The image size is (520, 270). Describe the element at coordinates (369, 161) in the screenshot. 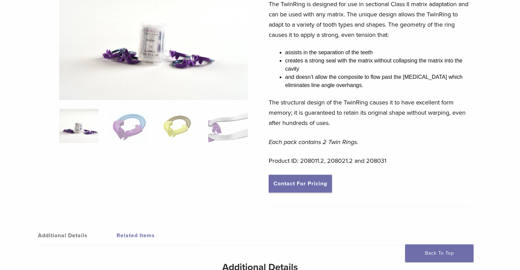

I see `p: Product ID: 208011.2, 208021.2 and 208031` at that location.